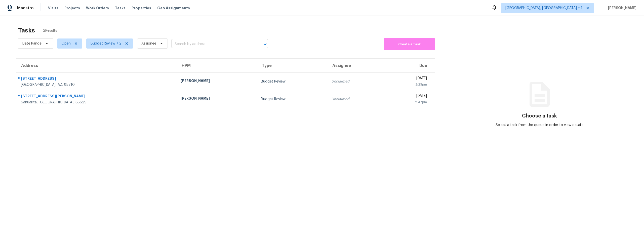  Describe the element at coordinates (213, 44) in the screenshot. I see `input: Search by address` at that location.